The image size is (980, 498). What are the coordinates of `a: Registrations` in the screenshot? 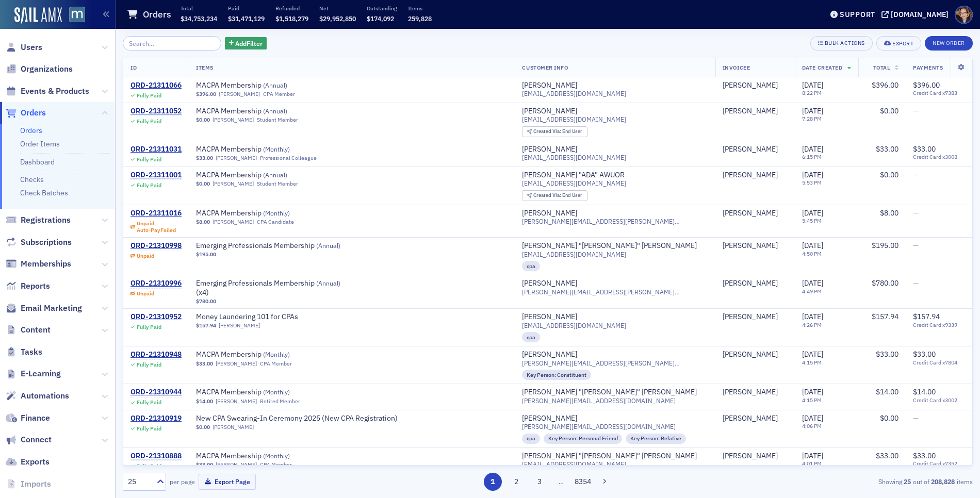 It's located at (39, 220).